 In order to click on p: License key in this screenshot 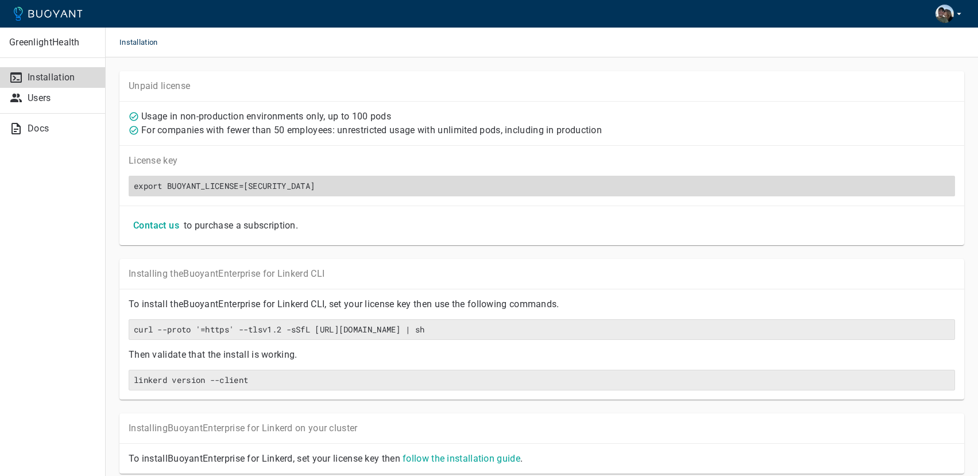, I will do `click(542, 161)`.